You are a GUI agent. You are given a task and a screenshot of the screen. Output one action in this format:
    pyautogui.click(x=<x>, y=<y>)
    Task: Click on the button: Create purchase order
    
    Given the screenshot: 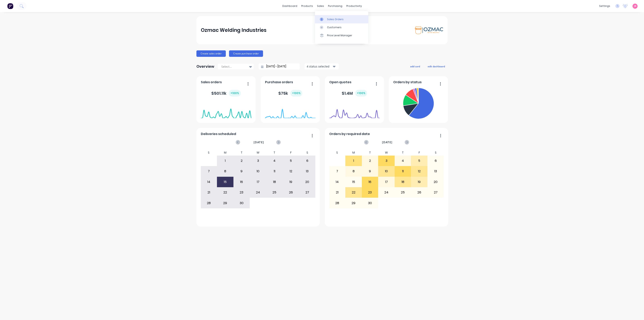 What is the action you would take?
    pyautogui.click(x=246, y=53)
    